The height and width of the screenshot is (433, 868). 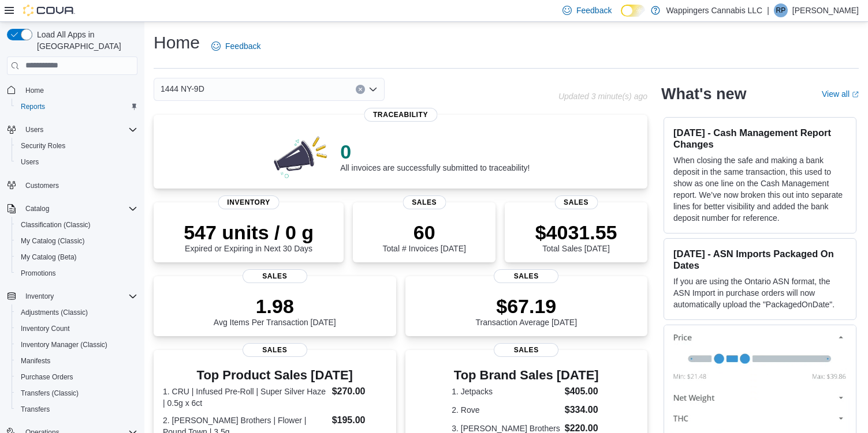 What do you see at coordinates (424, 232) in the screenshot?
I see `p: 60` at bounding box center [424, 232].